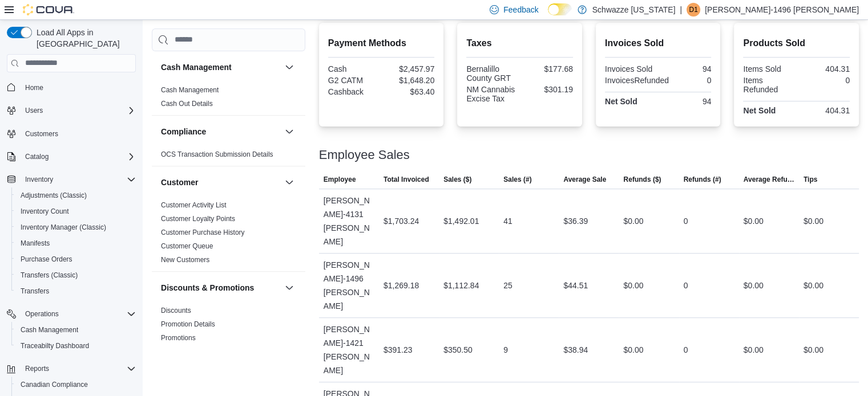 The height and width of the screenshot is (396, 868). What do you see at coordinates (560, 9) in the screenshot?
I see `input: Dark Mode` at bounding box center [560, 9].